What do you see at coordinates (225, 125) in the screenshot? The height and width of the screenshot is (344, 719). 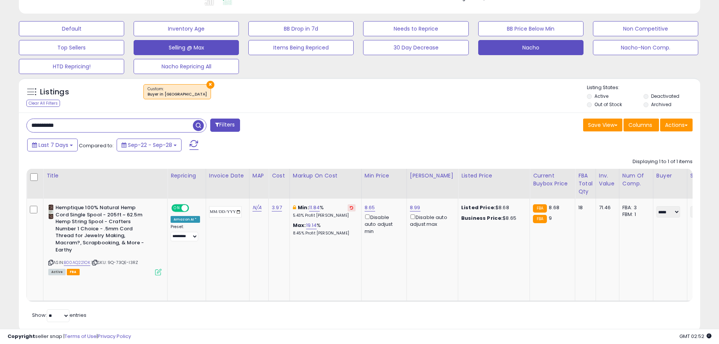 I see `button: Filters` at bounding box center [225, 125].